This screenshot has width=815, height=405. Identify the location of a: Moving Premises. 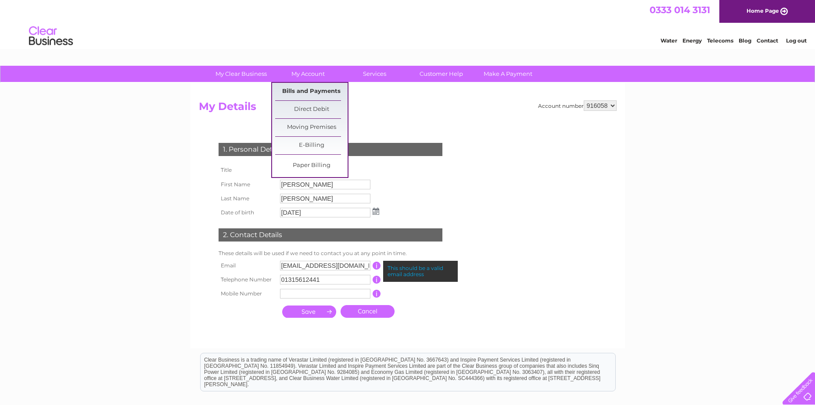
(311, 128).